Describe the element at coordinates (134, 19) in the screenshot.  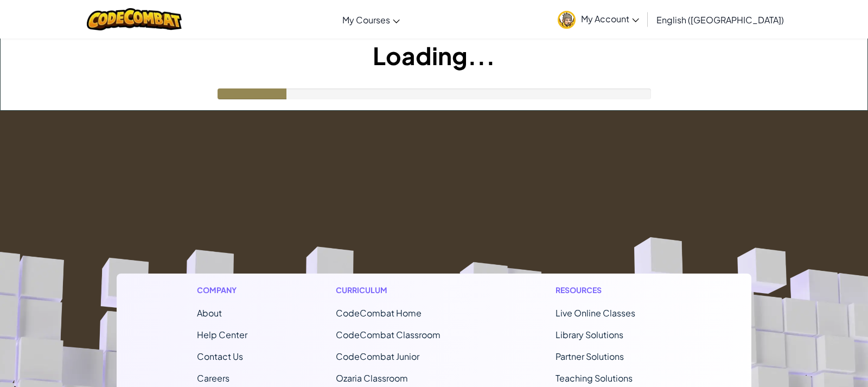
I see `a: CodeCombat logo` at that location.